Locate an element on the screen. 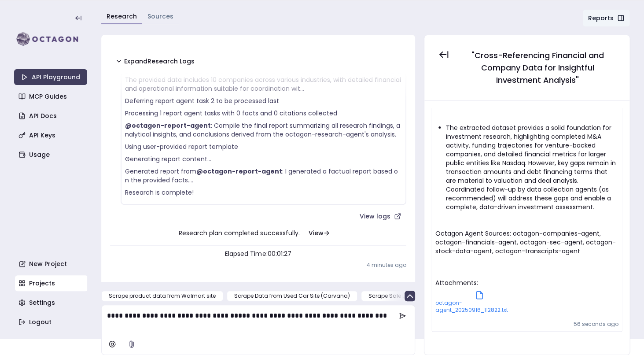 The width and height of the screenshot is (644, 355). button: View is located at coordinates (319, 233).